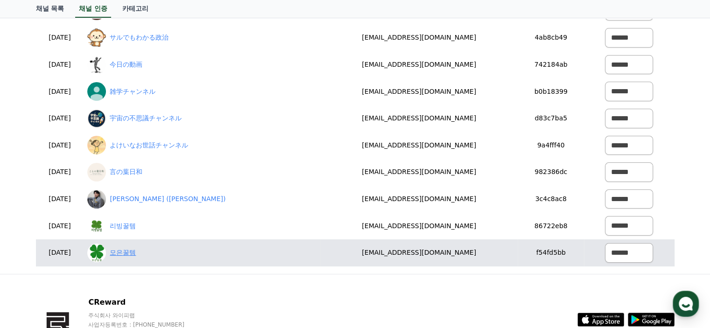 The height and width of the screenshot is (328, 710). I want to click on a: サルでもわかる政治, so click(139, 37).